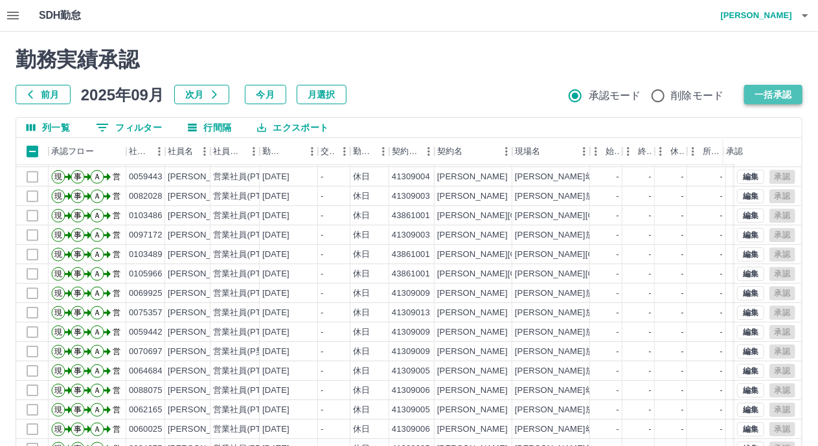  What do you see at coordinates (58, 274) in the screenshot?
I see `text: 現` at bounding box center [58, 274].